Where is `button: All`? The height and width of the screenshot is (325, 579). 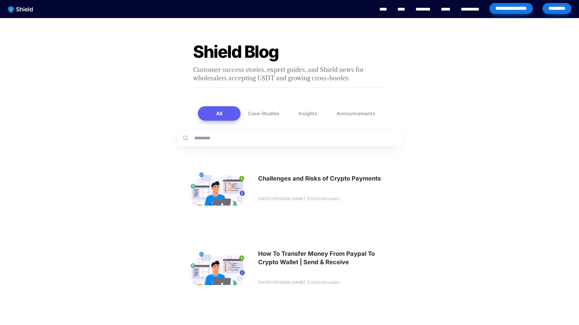 button: All is located at coordinates (219, 114).